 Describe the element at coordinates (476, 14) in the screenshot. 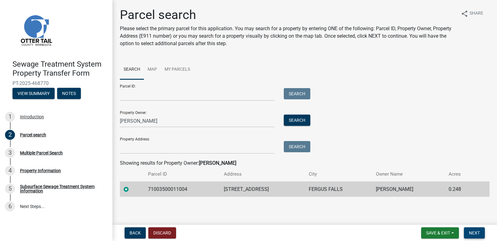

I see `span: Share` at that location.